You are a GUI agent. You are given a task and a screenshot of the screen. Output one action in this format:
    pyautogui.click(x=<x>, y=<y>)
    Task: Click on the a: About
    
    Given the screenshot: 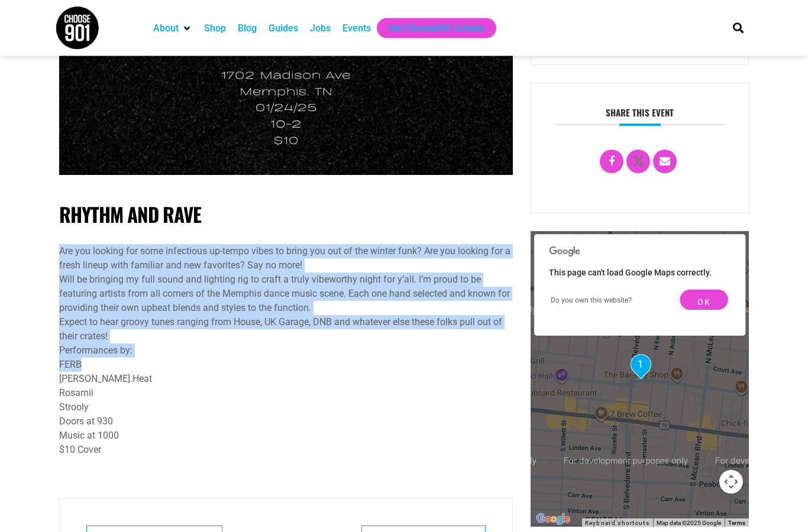 What is the action you would take?
    pyautogui.click(x=166, y=28)
    